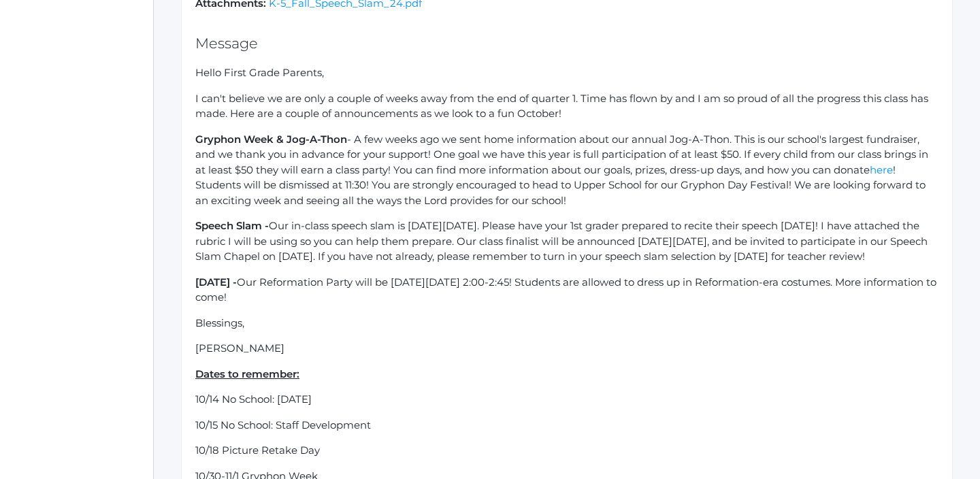 The image size is (980, 479). Describe the element at coordinates (881, 169) in the screenshot. I see `a: here` at that location.